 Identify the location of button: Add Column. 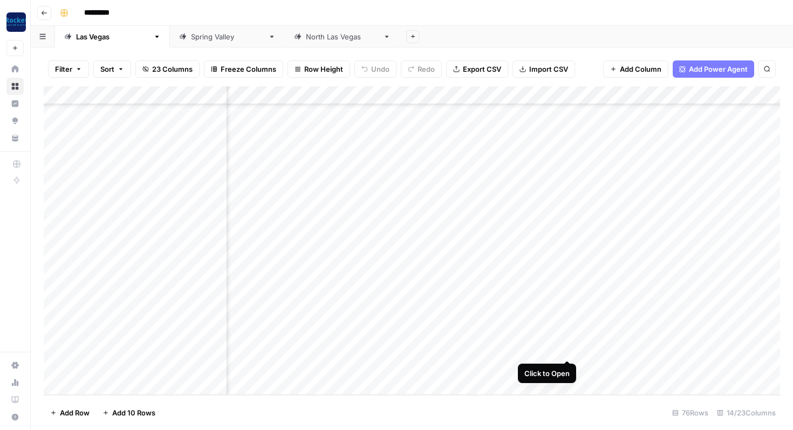
(636, 69).